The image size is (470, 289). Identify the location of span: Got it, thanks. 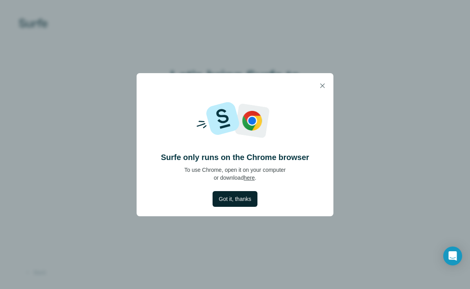
(235, 199).